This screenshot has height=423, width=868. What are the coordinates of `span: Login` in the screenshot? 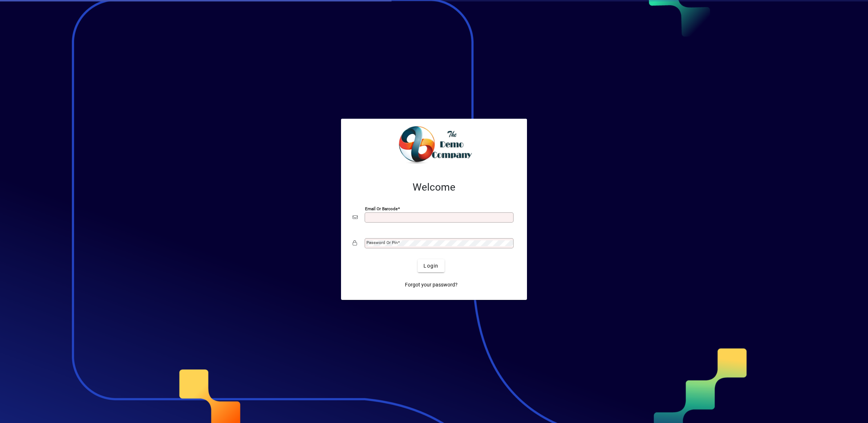 It's located at (431, 266).